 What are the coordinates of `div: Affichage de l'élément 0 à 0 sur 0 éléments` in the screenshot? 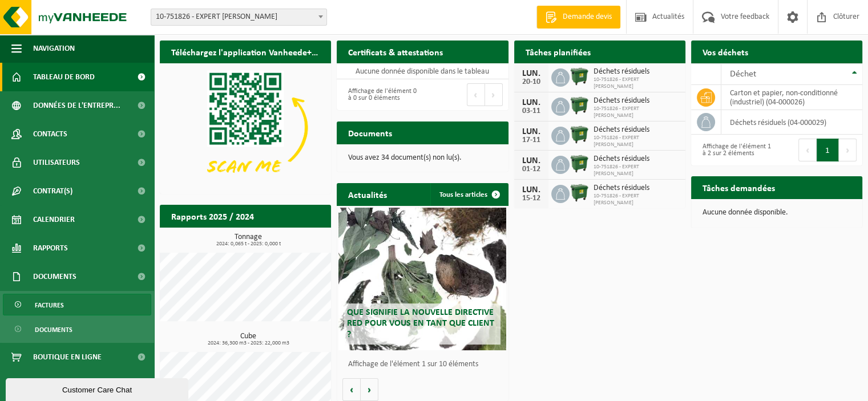 It's located at (380, 95).